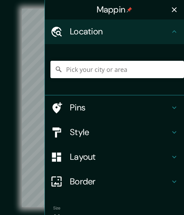 The image size is (184, 215). I want to click on div: Location, so click(114, 32).